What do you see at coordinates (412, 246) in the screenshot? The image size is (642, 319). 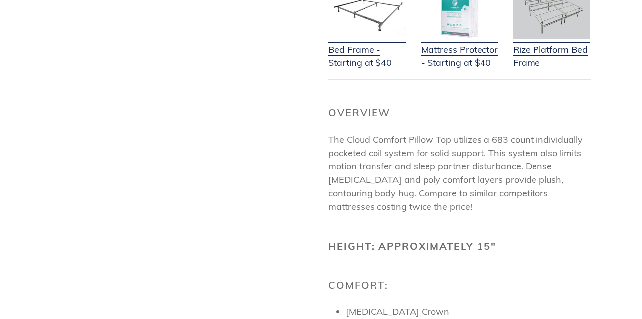 I see `b: Height: Approximately 15"` at bounding box center [412, 246].